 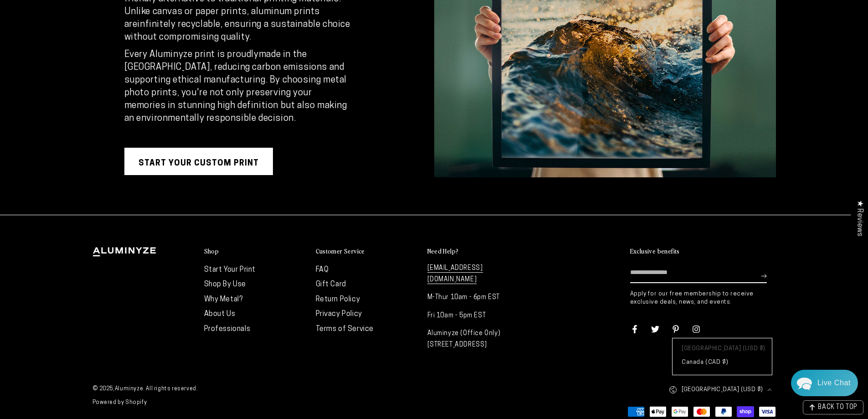 I want to click on div: Click to open Judge.me floating reviews tab, so click(x=859, y=218).